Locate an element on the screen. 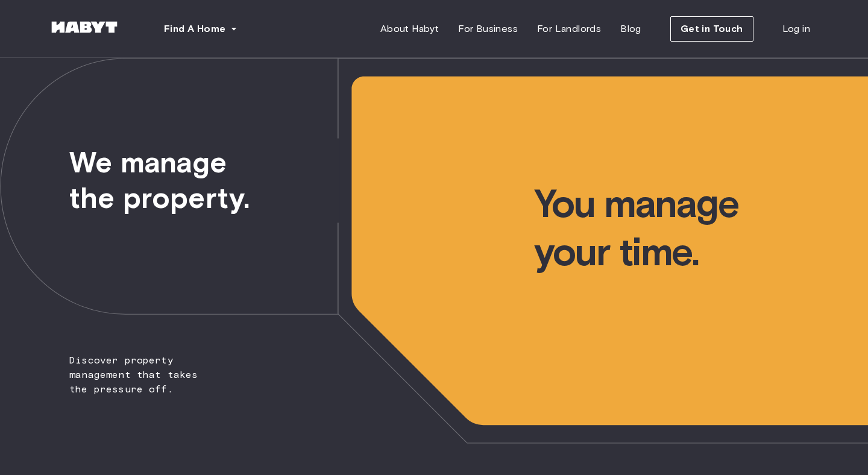  a: For Landlords is located at coordinates (569, 29).